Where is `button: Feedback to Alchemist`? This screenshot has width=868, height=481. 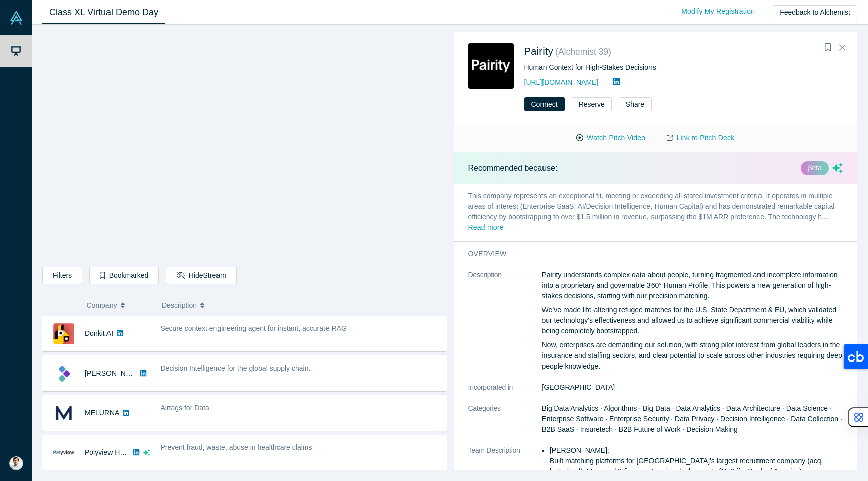
button: Feedback to Alchemist is located at coordinates (815, 12).